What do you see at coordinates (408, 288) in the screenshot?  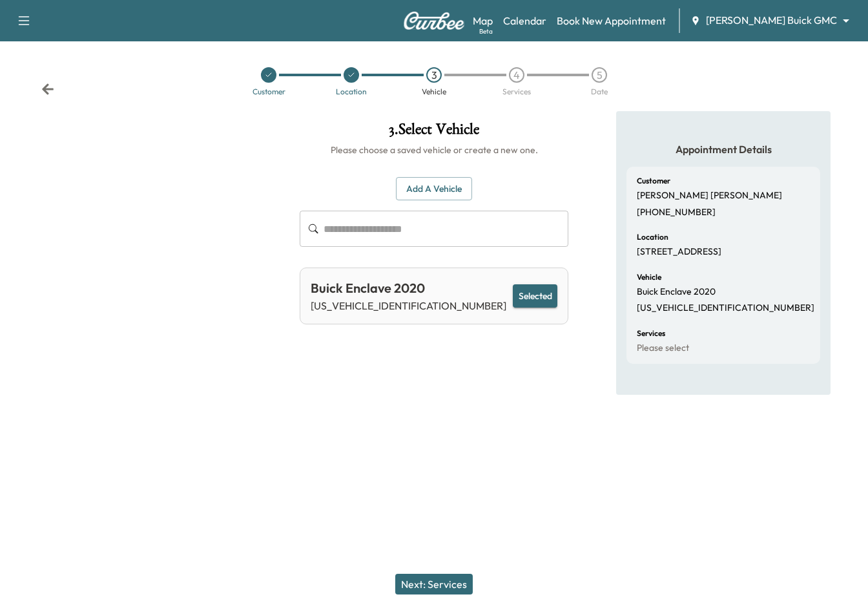 I see `div: Buick Enclave 2020` at bounding box center [408, 288].